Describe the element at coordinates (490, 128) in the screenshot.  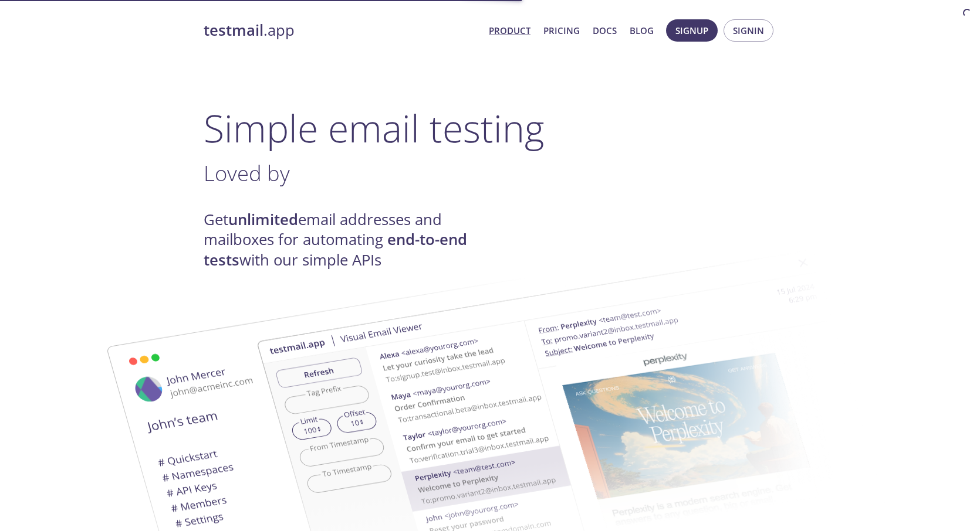
I see `h1: Simple email testing` at that location.